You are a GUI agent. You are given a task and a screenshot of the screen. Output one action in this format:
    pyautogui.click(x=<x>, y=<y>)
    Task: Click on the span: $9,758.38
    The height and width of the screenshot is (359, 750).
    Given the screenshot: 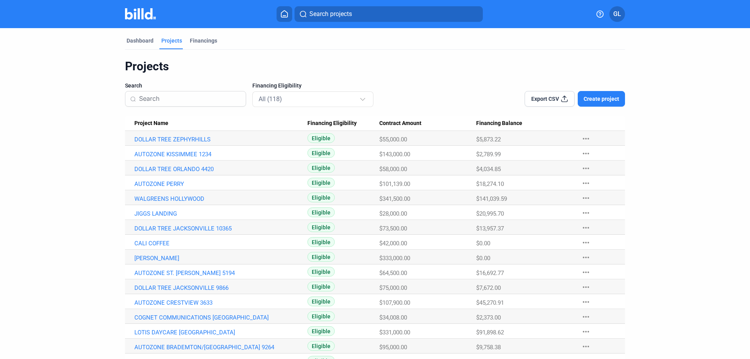 What is the action you would take?
    pyautogui.click(x=488, y=347)
    